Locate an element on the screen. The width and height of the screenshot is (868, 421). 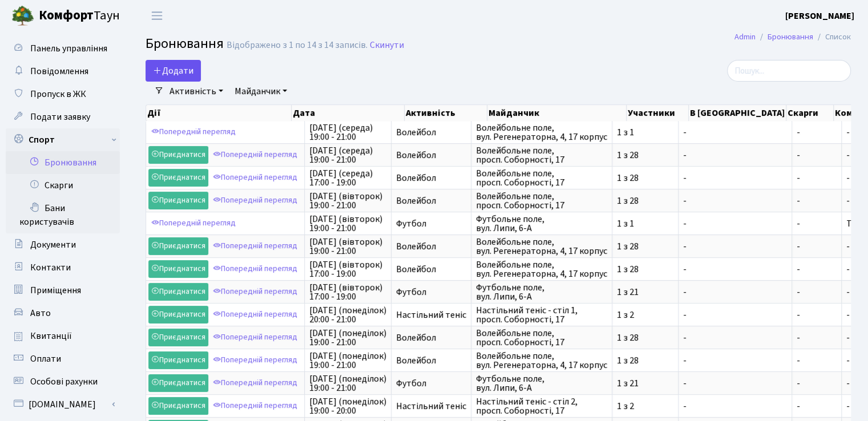
img: logo.png is located at coordinates (23, 16).